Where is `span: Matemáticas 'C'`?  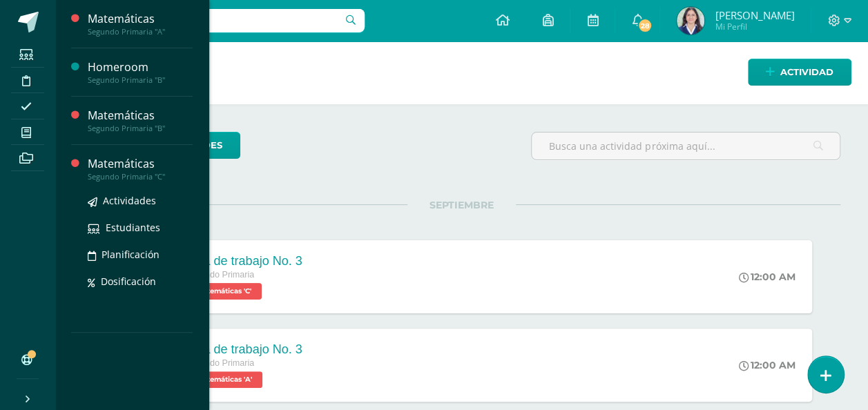
span: Matemáticas 'C' is located at coordinates (223, 291).